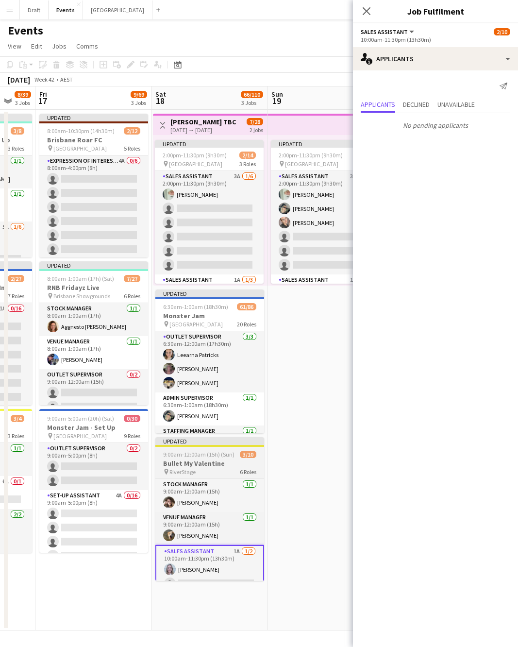 This screenshot has width=518, height=647. I want to click on app-card-role: Staffing Manager1/1, so click(210, 442).